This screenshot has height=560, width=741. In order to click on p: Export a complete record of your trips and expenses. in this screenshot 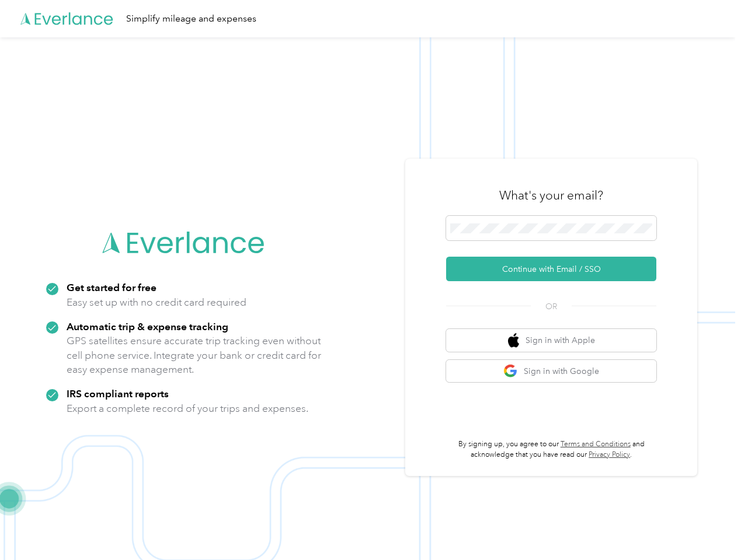, I will do `click(187, 409)`.